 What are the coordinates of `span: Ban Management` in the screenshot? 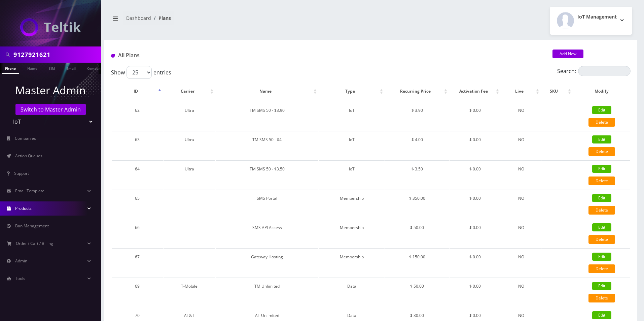 It's located at (32, 226).